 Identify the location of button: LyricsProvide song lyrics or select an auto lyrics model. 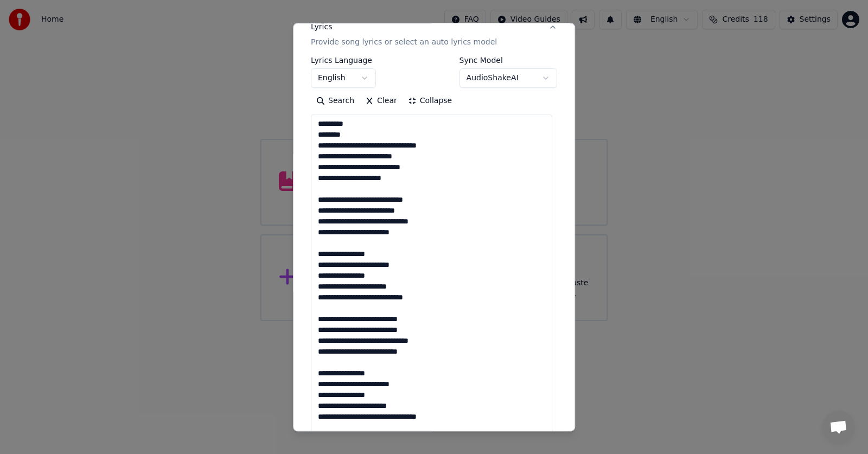
(434, 35).